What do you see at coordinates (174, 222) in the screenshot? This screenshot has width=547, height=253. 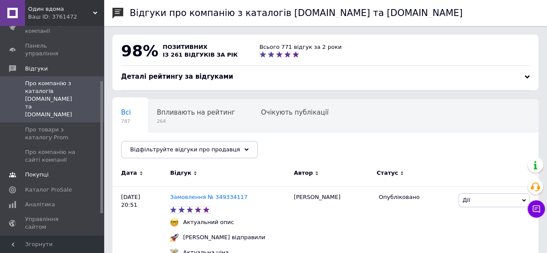 I see `img: :nerd_face:` at bounding box center [174, 222].